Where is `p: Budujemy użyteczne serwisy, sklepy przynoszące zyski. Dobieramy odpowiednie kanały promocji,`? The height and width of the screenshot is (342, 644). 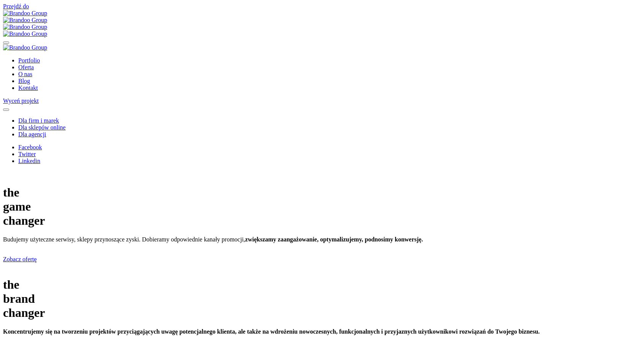
p: Budujemy użyteczne serwisy, sklepy przynoszące zyski. Dobieramy odpowiednie kanały promocji, is located at coordinates (322, 240).